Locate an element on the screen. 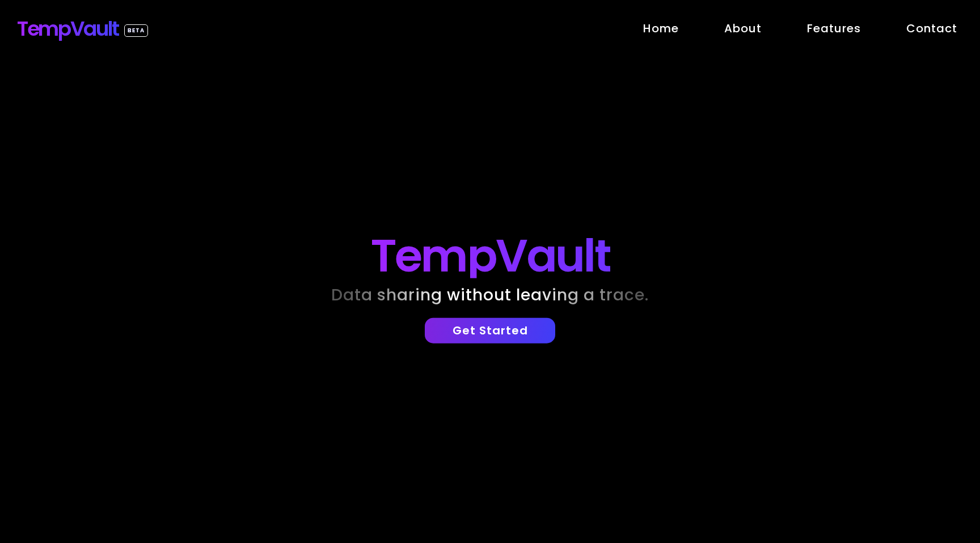 The image size is (980, 543). p: Data sharing without leaving a trace. is located at coordinates (490, 295).